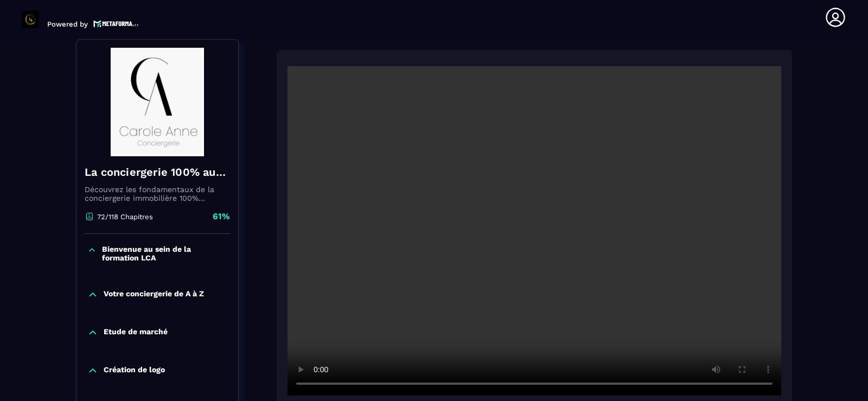 Image resolution: width=868 pixels, height=401 pixels. What do you see at coordinates (221, 216) in the screenshot?
I see `p: 61%` at bounding box center [221, 216].